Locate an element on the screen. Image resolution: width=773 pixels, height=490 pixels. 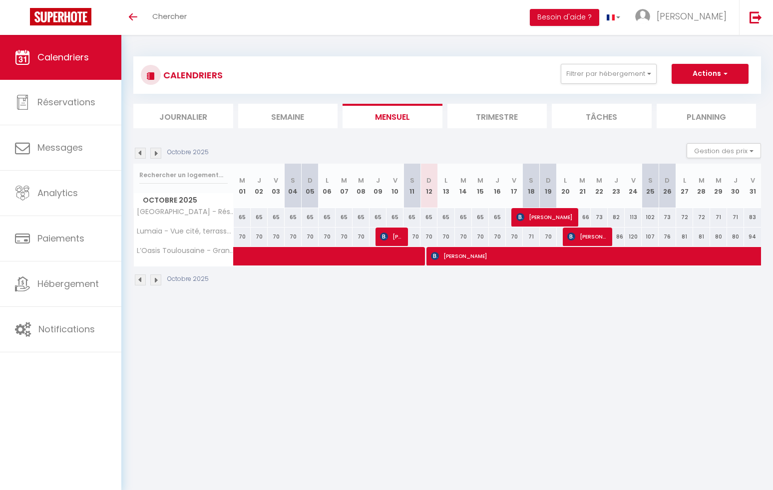
th: 06 is located at coordinates (327, 186).